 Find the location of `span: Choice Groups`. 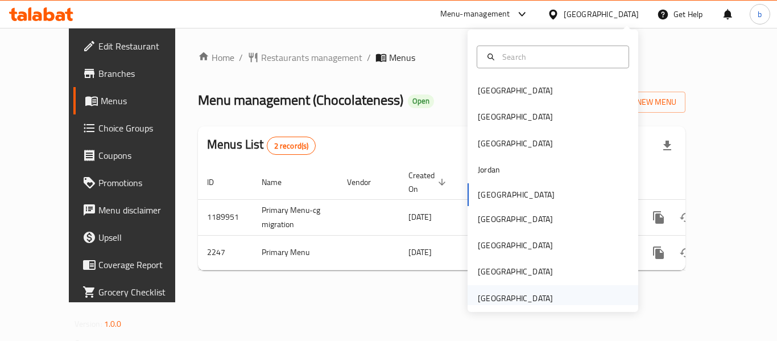

span: Choice Groups is located at coordinates (144, 128).